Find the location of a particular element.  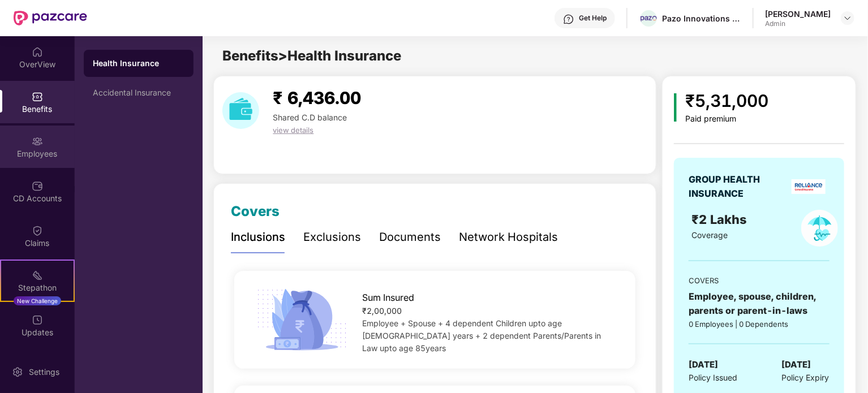

div: Network Hospitals is located at coordinates (508, 237).